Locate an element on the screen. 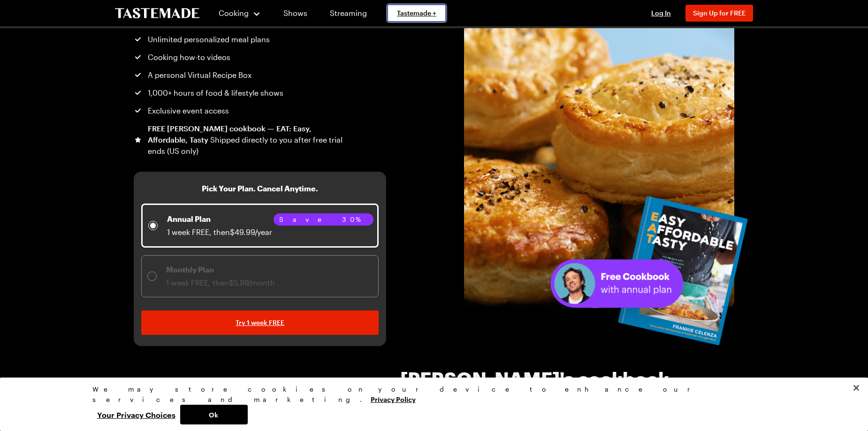 This screenshot has height=431, width=868. p: Annual Plan is located at coordinates (219, 219).